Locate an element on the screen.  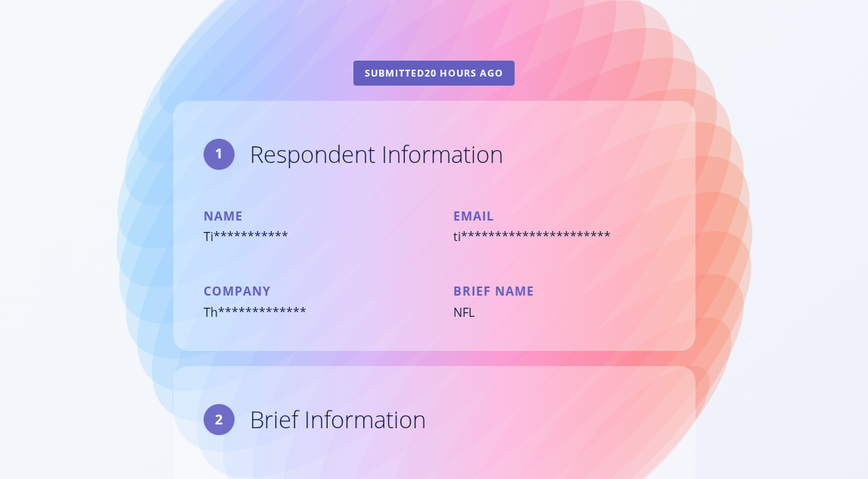
div: Brief Information is located at coordinates (338, 419).